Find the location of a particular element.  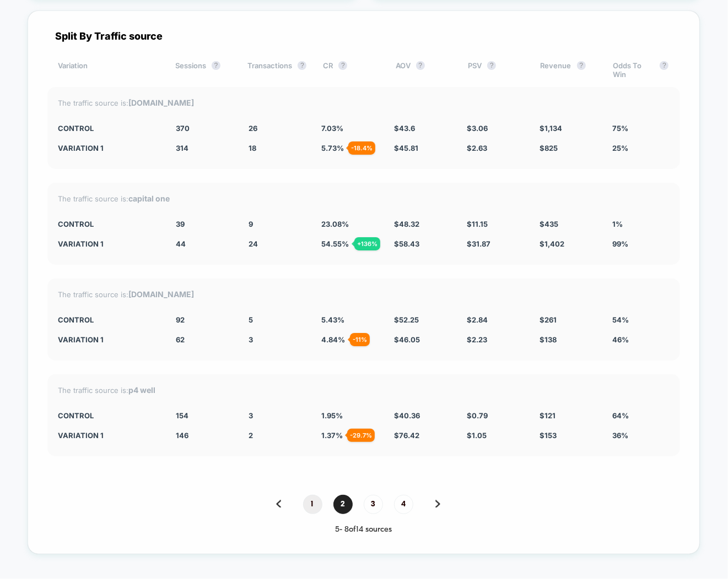

div: PSV is located at coordinates (495, 70).